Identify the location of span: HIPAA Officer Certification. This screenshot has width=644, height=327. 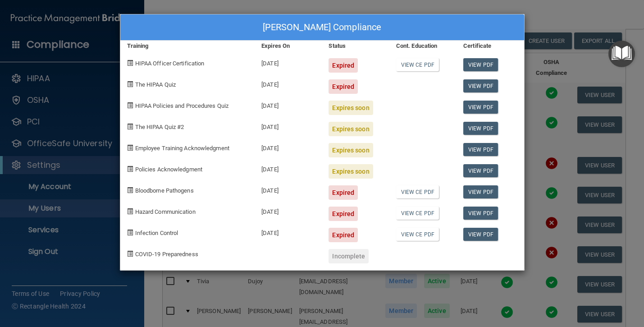
(170, 63).